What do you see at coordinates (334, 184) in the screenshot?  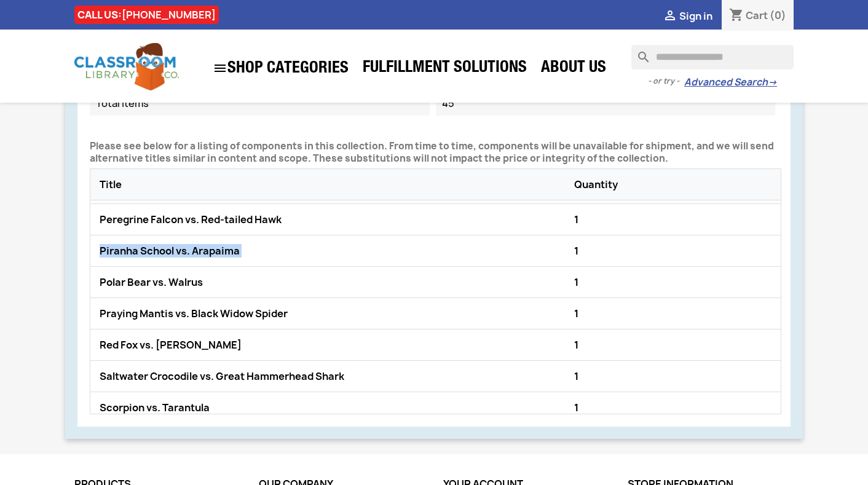 I see `div: Title` at bounding box center [334, 184].